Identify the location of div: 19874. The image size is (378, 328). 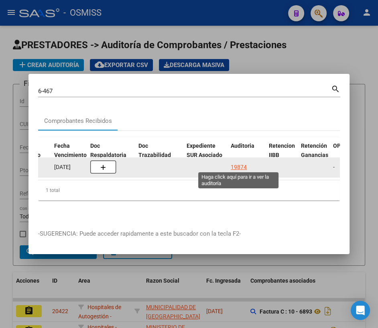
(239, 167).